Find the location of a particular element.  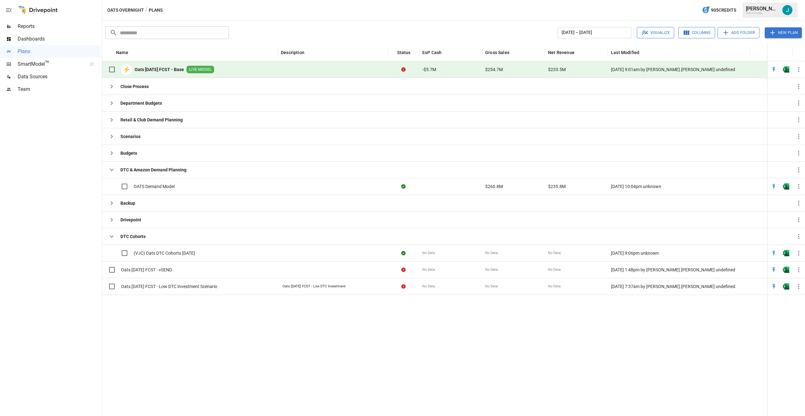

span: Plans is located at coordinates (59, 52).